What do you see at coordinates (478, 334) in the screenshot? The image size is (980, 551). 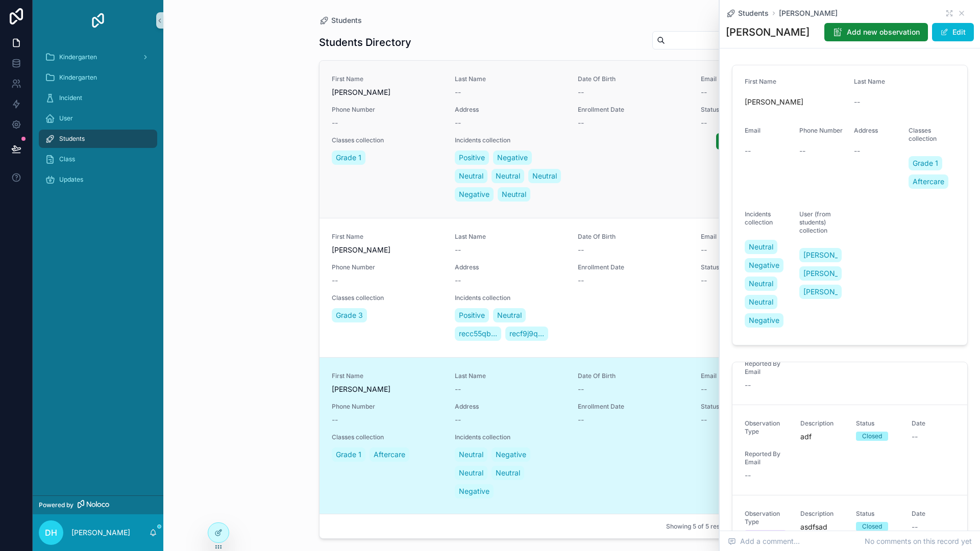 I see `span: recc55qb...` at bounding box center [478, 334].